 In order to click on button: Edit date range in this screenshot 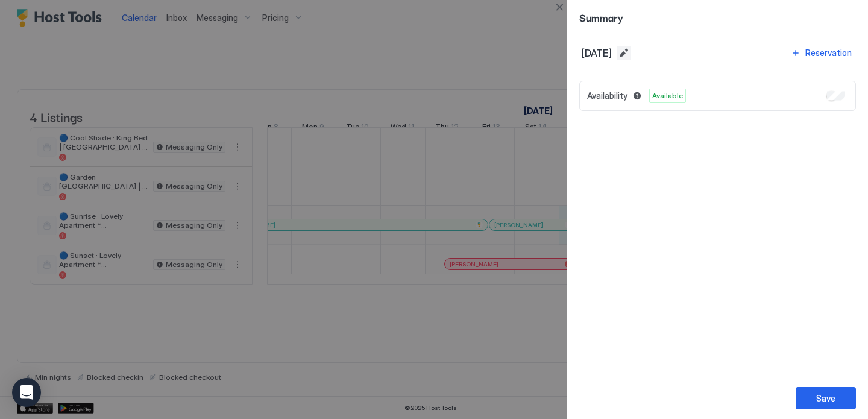, I will do `click(624, 53)`.